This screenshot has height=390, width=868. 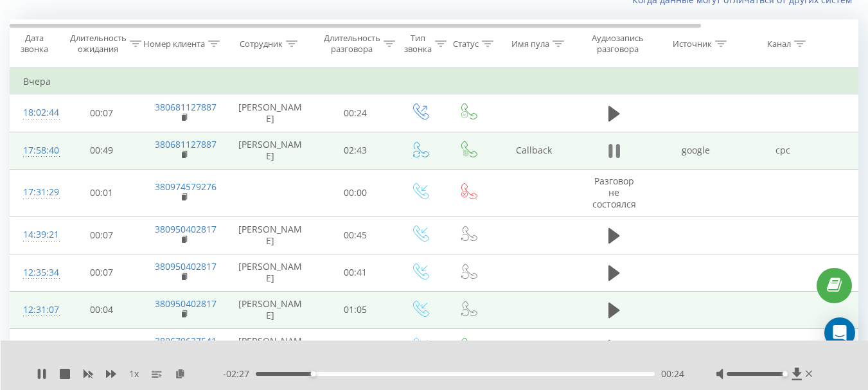 I want to click on div: Длительность разговора, so click(x=352, y=43).